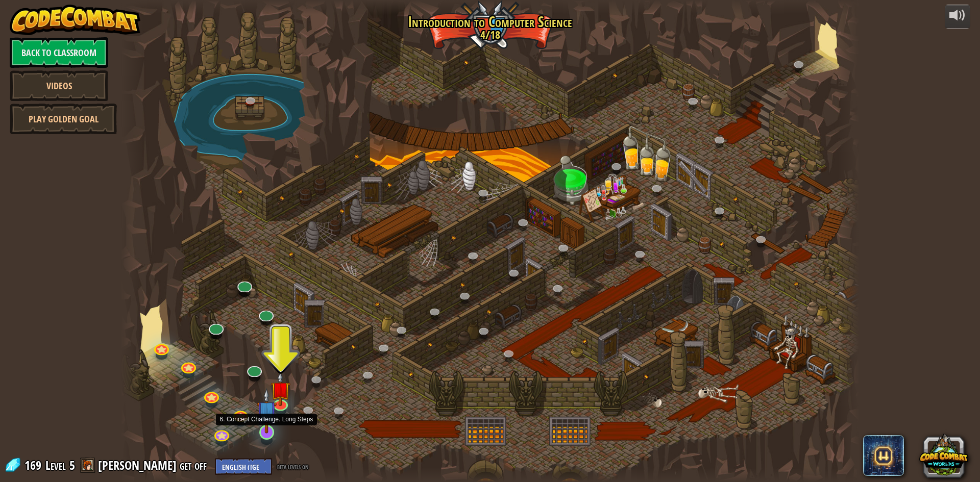 This screenshot has width=980, height=482. What do you see at coordinates (72, 465) in the screenshot?
I see `span: 5` at bounding box center [72, 465].